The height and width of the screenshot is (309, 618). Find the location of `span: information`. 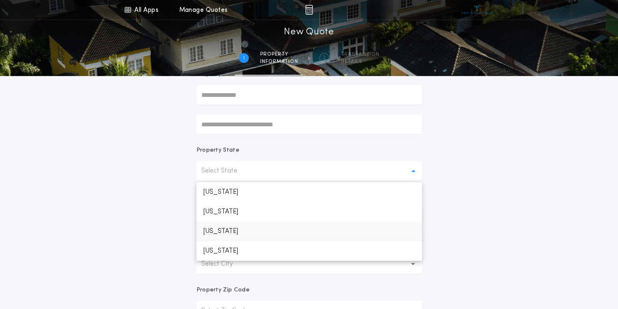

span: information is located at coordinates (279, 62).